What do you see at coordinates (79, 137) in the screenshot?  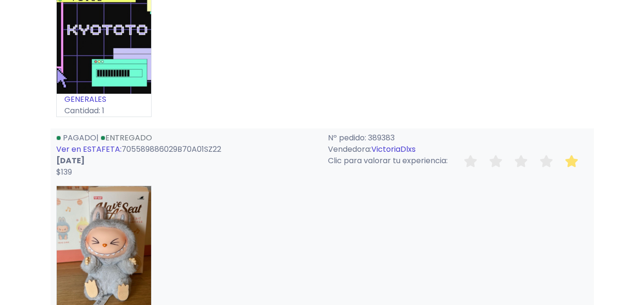 I see `span: Pagado` at bounding box center [79, 137].